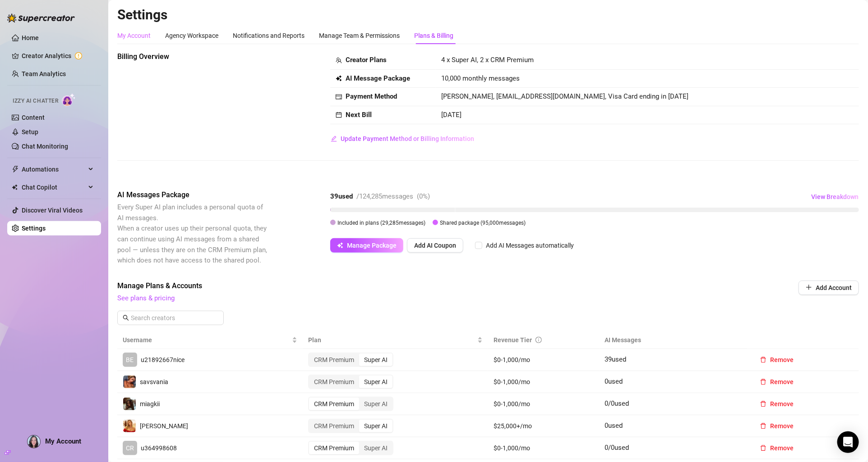 The width and height of the screenshot is (868, 462). What do you see at coordinates (848, 442) in the screenshot?
I see `div: Open Intercom Messenger` at bounding box center [848, 442].